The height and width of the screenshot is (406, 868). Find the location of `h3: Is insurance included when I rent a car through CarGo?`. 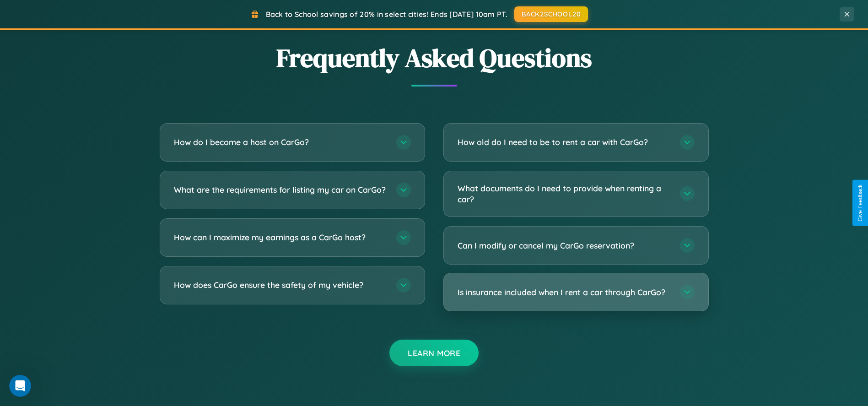

h3: Is insurance included when I rent a car through CarGo? is located at coordinates (564, 292).